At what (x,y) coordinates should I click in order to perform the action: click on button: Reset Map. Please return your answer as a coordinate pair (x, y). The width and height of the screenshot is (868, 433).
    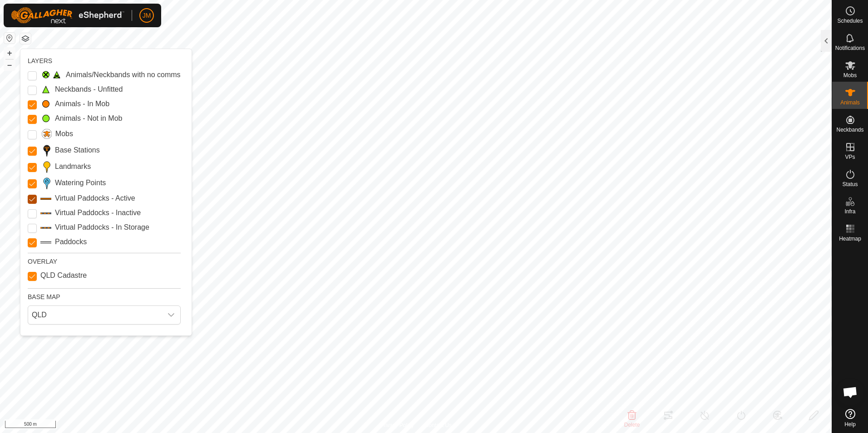
    Looking at the image, I should click on (10, 38).